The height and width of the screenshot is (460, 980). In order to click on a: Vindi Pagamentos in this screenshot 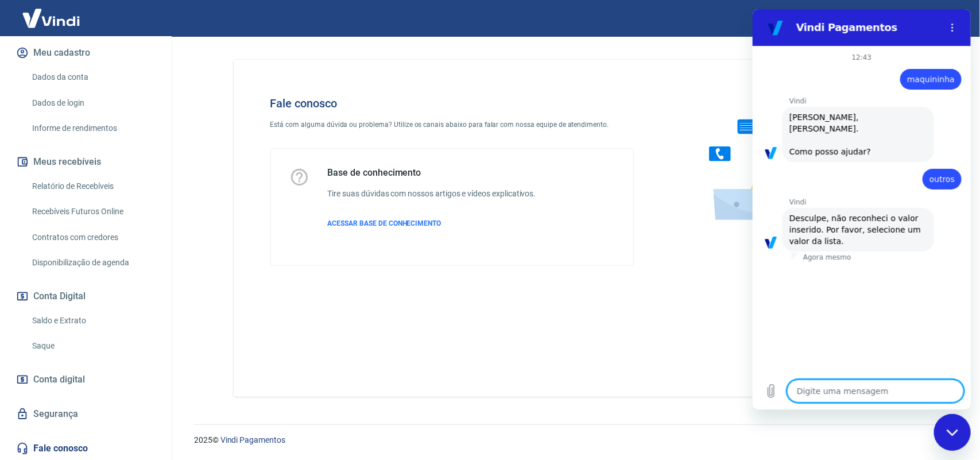, I will do `click(253, 440)`.